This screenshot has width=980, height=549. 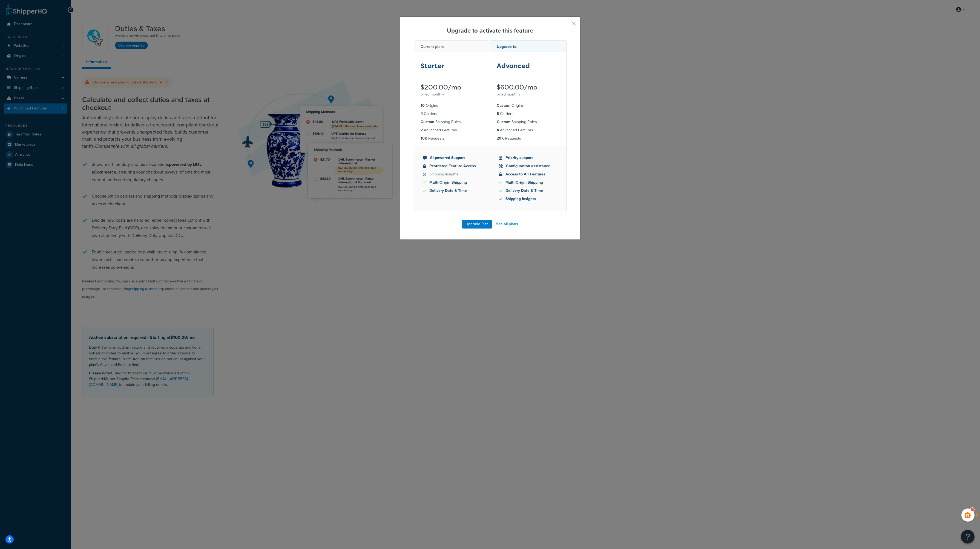 I want to click on a: See all plans, so click(x=507, y=224).